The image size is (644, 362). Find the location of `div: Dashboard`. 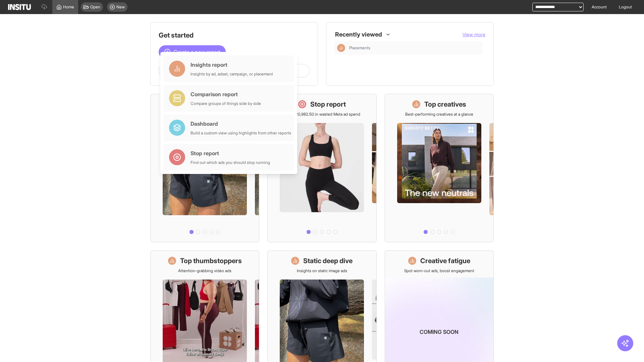

div: Dashboard is located at coordinates (241, 124).